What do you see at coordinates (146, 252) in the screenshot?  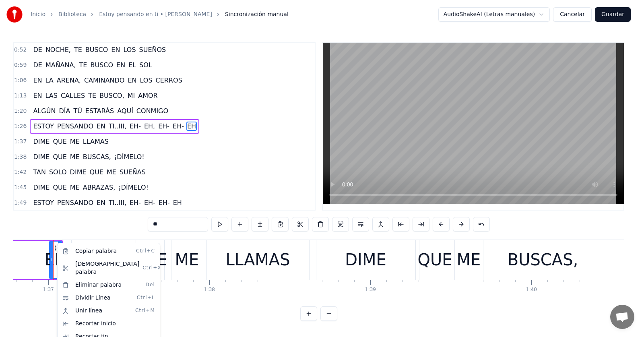 I see `span: Ctrl+C` at bounding box center [146, 252].